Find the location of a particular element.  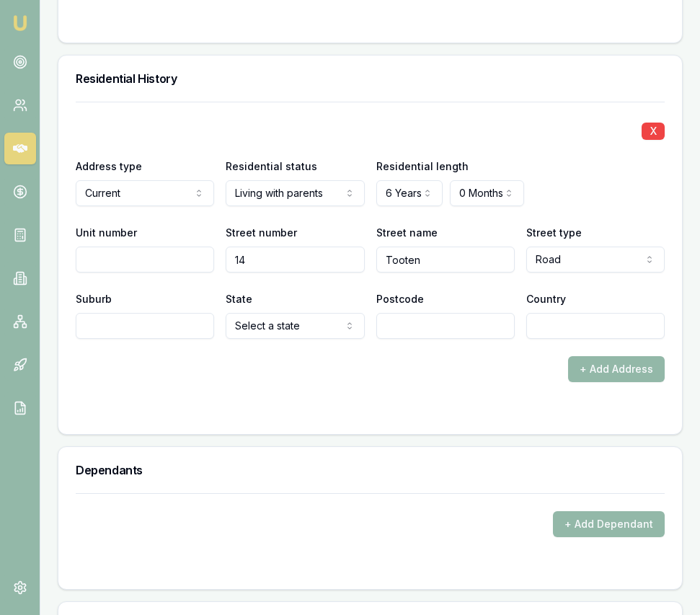

label: Street number is located at coordinates (261, 232).